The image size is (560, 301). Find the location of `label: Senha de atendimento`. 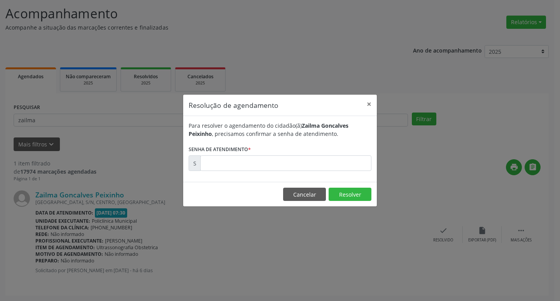

label: Senha de atendimento is located at coordinates (220, 149).